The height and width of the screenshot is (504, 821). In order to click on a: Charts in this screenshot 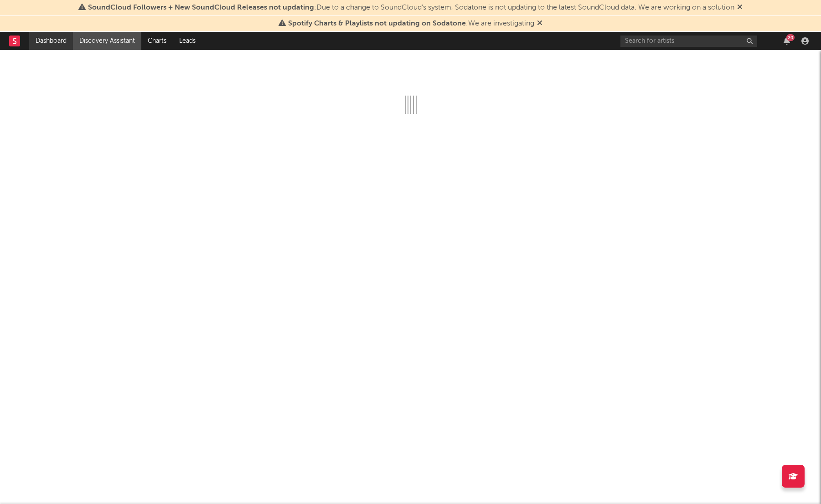, I will do `click(157, 41)`.